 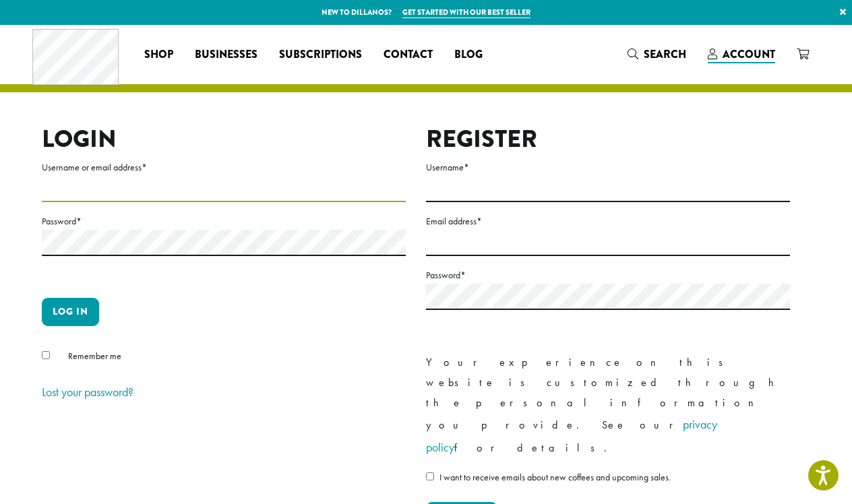 I want to click on span: I want to receive emails about new coffees and upcoming sales., so click(x=555, y=477).